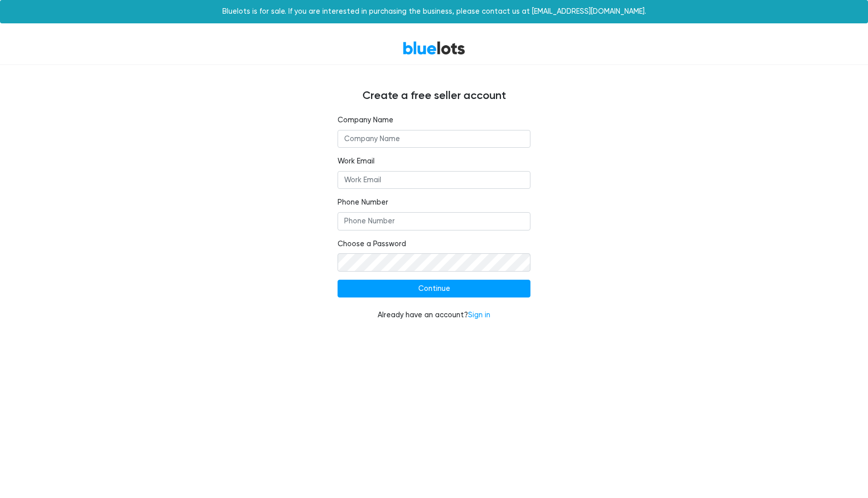  Describe the element at coordinates (434, 222) in the screenshot. I see `input: Phone Number` at that location.